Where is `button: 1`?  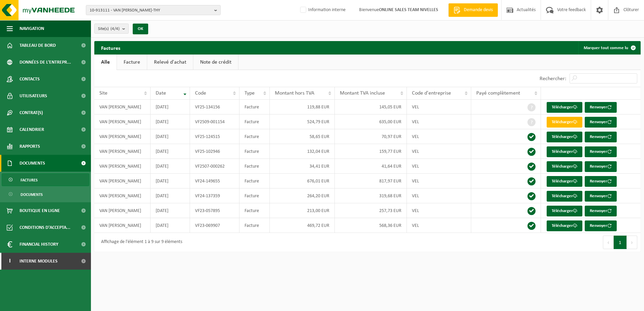 button: 1 is located at coordinates (620, 242).